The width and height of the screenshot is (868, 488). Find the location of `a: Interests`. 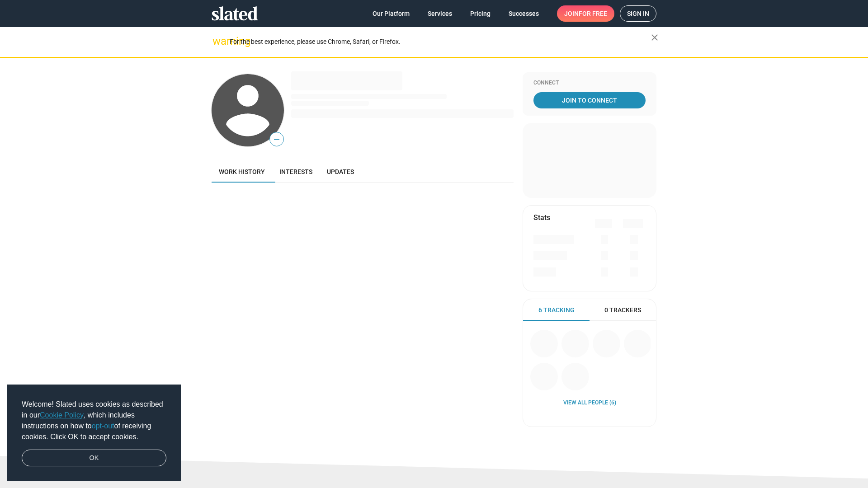

a: Interests is located at coordinates (295, 172).